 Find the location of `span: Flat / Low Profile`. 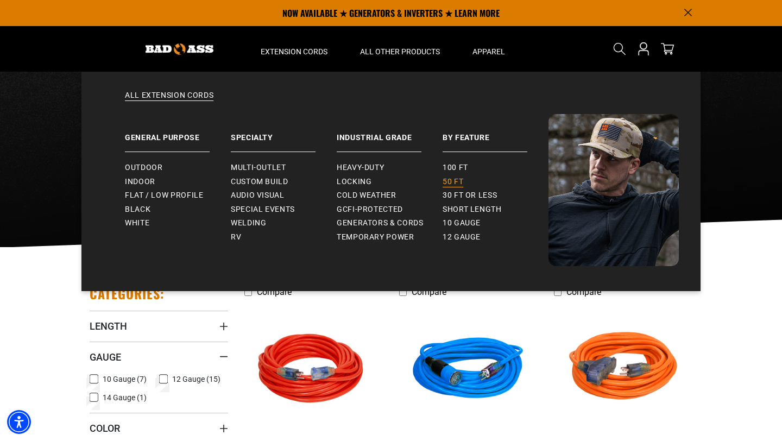

span: Flat / Low Profile is located at coordinates (164, 195).